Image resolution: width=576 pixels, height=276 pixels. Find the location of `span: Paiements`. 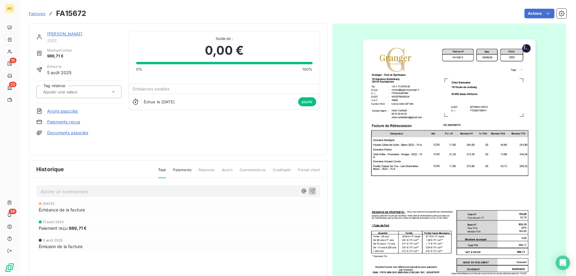

span: Paiements is located at coordinates (182, 172).